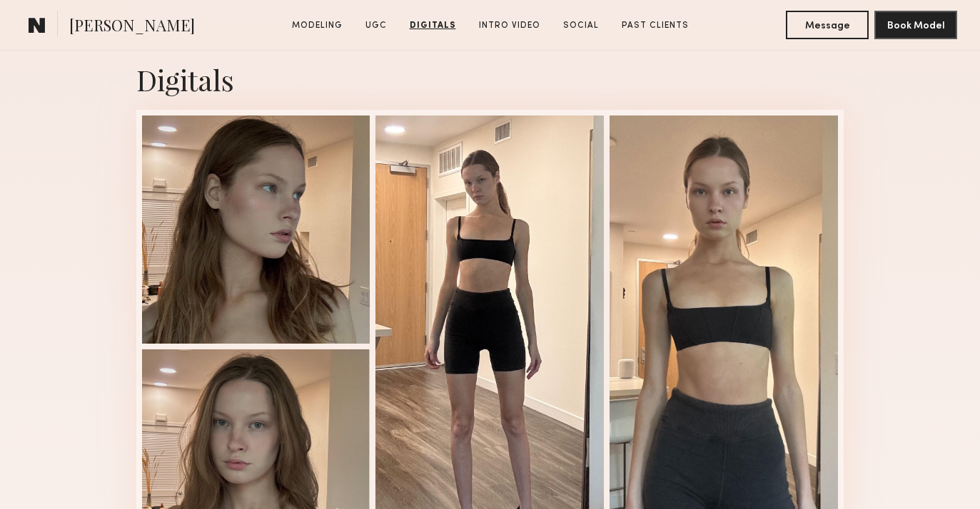  I want to click on button: Message, so click(828, 25).